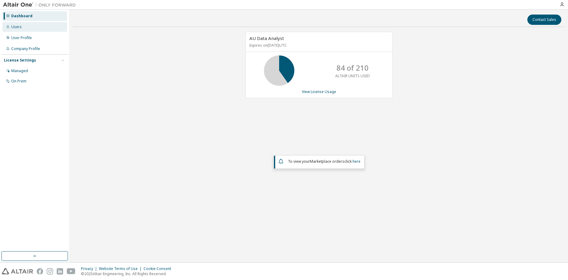  What do you see at coordinates (17, 271) in the screenshot?
I see `img: altair_logo.svg` at bounding box center [17, 271].